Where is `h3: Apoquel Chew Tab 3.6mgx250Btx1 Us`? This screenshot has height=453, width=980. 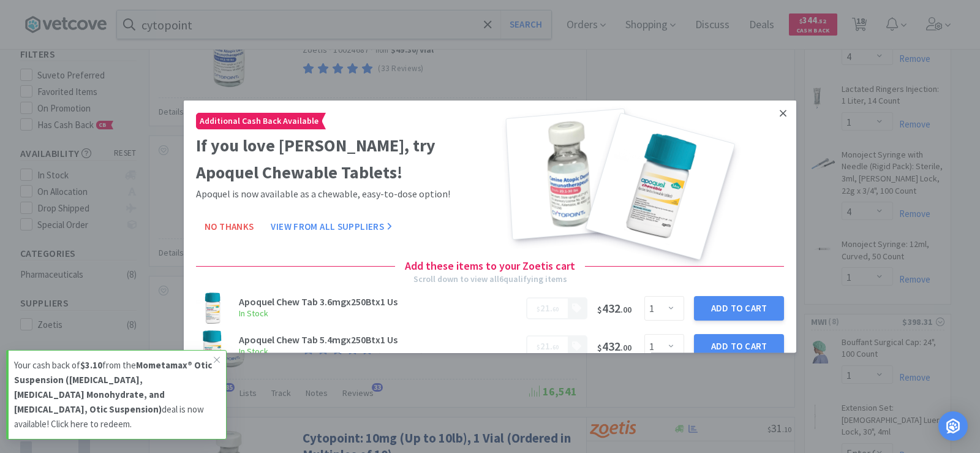 h3: Apoquel Chew Tab 3.6mgx250Btx1 Us is located at coordinates (379, 302).